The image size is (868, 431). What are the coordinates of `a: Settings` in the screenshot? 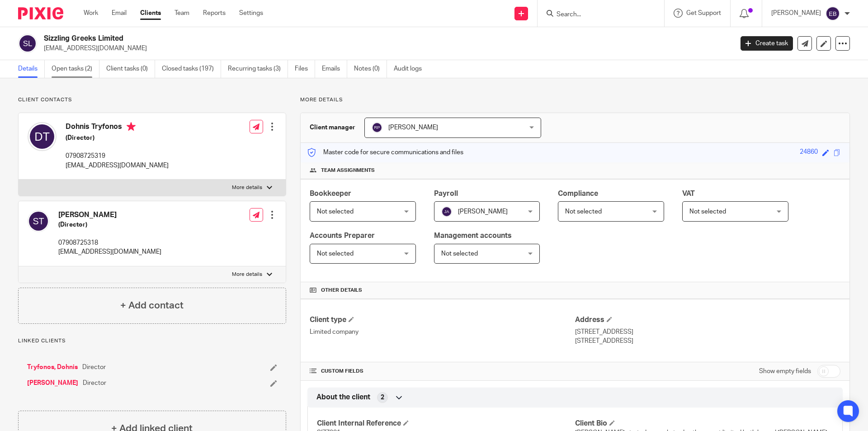 It's located at (251, 13).